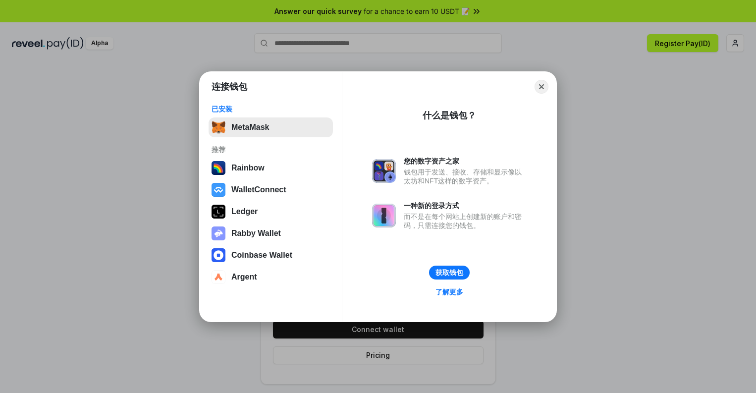 The image size is (756, 393). I want to click on button: WalletConnect, so click(270, 190).